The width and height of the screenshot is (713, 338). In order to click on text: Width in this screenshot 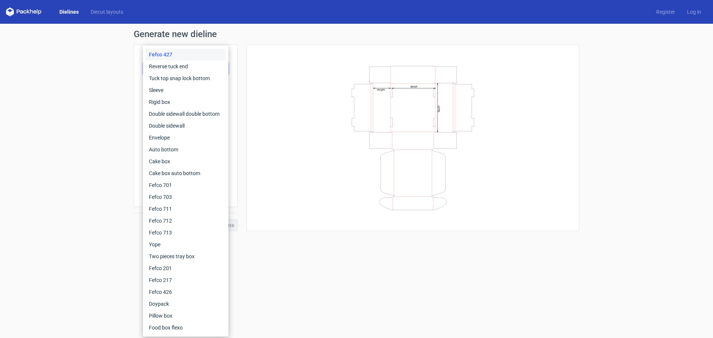, I will do `click(414, 86)`.